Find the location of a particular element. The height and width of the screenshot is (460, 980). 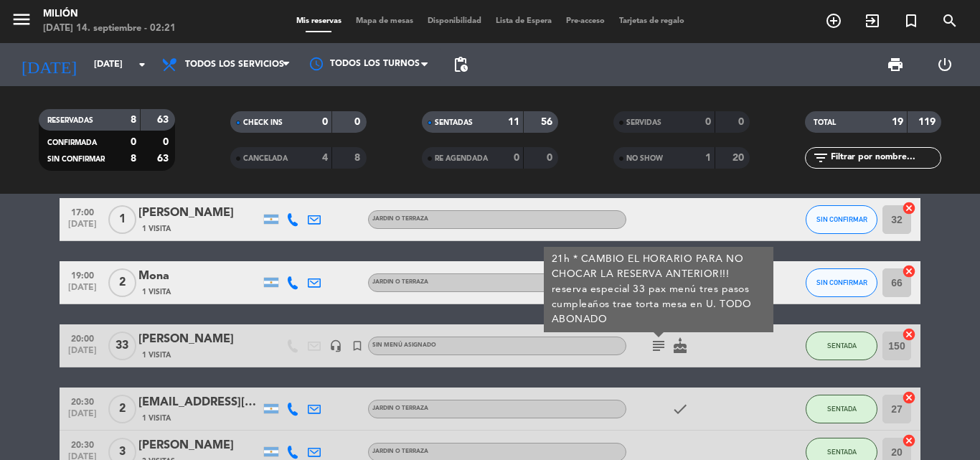

strong: 56 is located at coordinates (548, 122).